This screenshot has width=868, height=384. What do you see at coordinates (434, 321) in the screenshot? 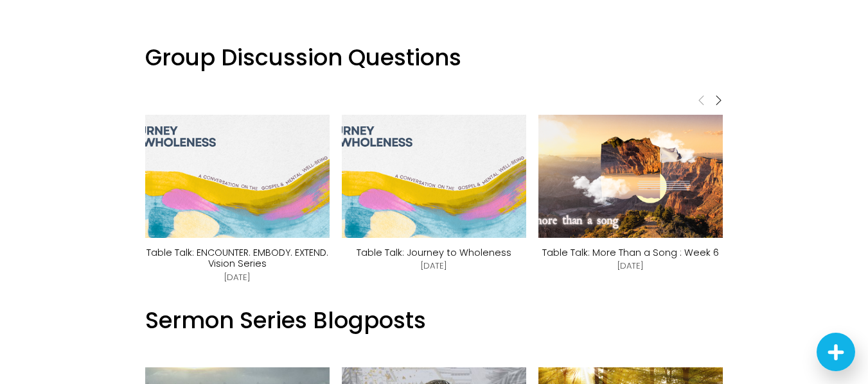
I see `h3: Sermon Series Blogposts` at bounding box center [434, 321].